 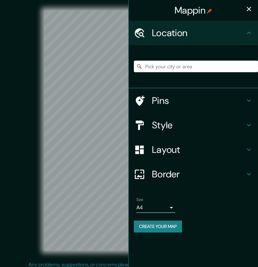 I want to click on div: Location, so click(x=193, y=33).